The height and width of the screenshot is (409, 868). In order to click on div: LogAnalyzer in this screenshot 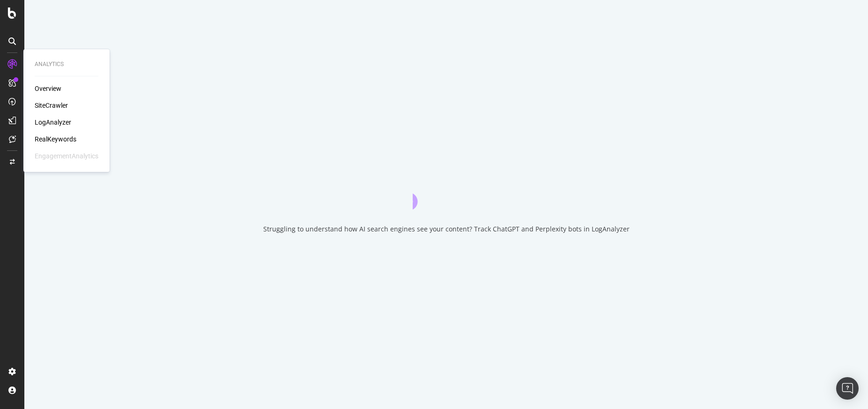, I will do `click(53, 122)`.